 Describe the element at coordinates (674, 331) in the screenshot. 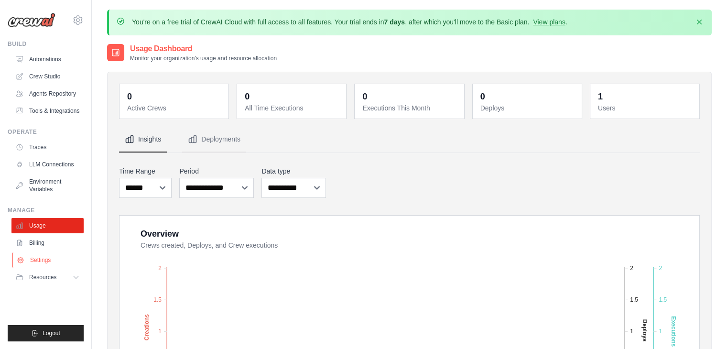

I see `text: Executions` at that location.